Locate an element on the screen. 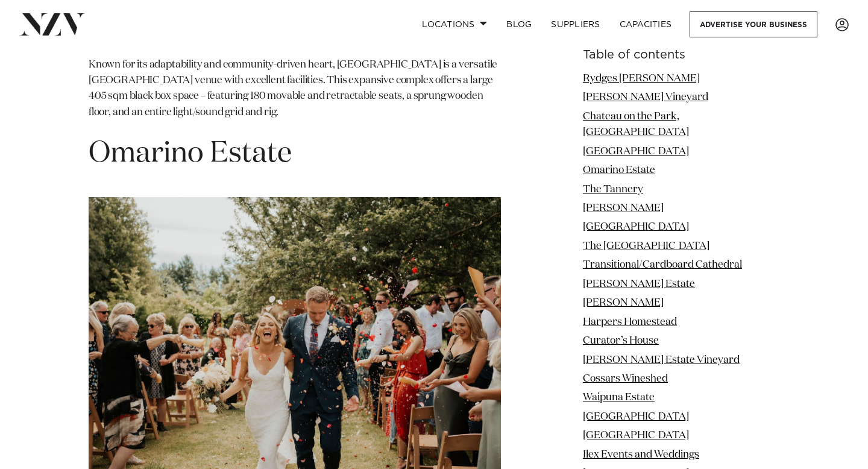 This screenshot has height=469, width=868. a: Transitional/Cardboard Cathedral is located at coordinates (662, 265).